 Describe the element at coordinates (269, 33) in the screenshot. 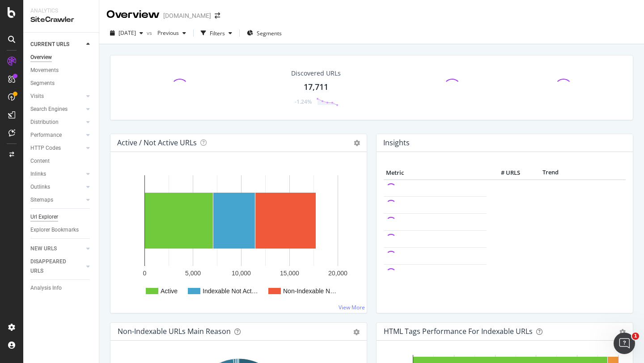

I see `span: Segments` at that location.